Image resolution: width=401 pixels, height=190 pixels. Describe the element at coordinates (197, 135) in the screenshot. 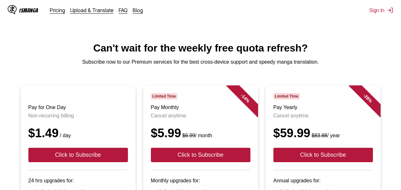

I see `small: / month` at that location.